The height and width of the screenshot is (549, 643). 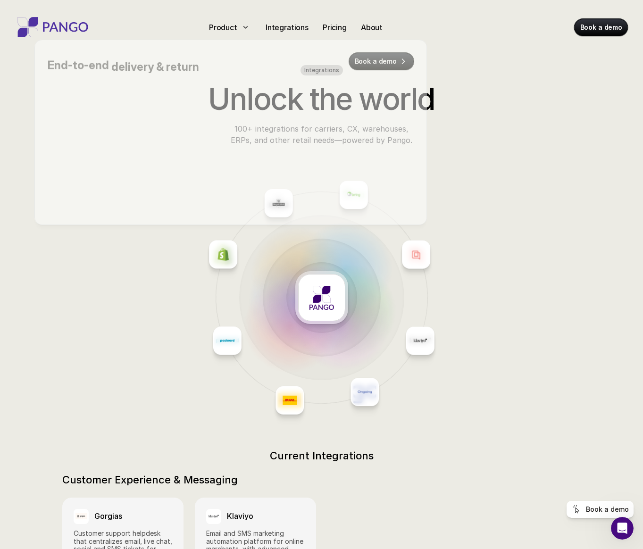 I want to click on span: delivery, so click(x=133, y=67).